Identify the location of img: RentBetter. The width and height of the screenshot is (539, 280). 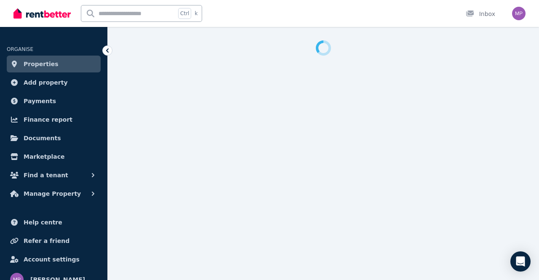
(42, 13).